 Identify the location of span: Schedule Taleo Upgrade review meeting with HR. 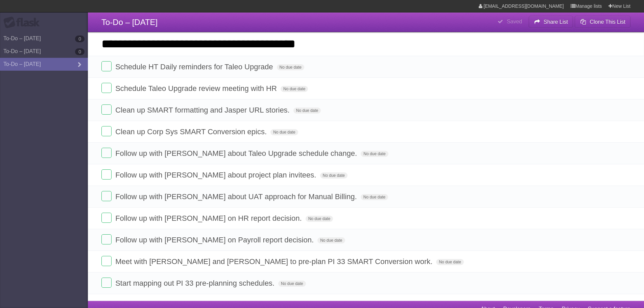
(197, 88).